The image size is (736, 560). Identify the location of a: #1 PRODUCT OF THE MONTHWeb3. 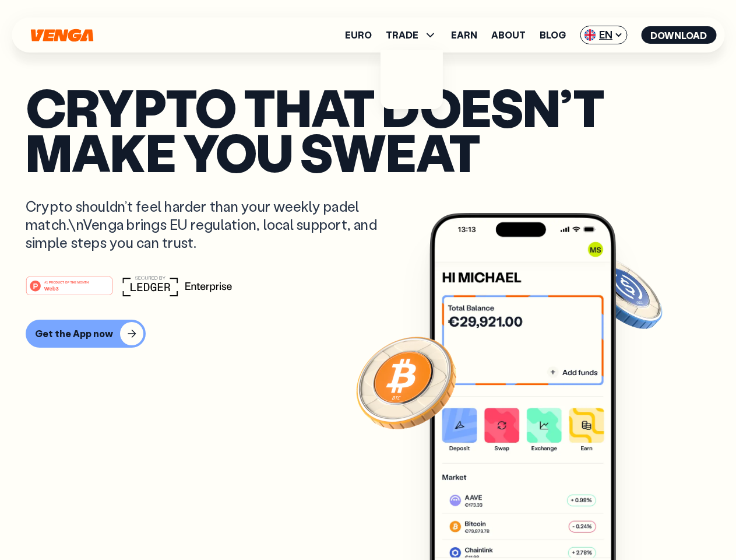
(69, 291).